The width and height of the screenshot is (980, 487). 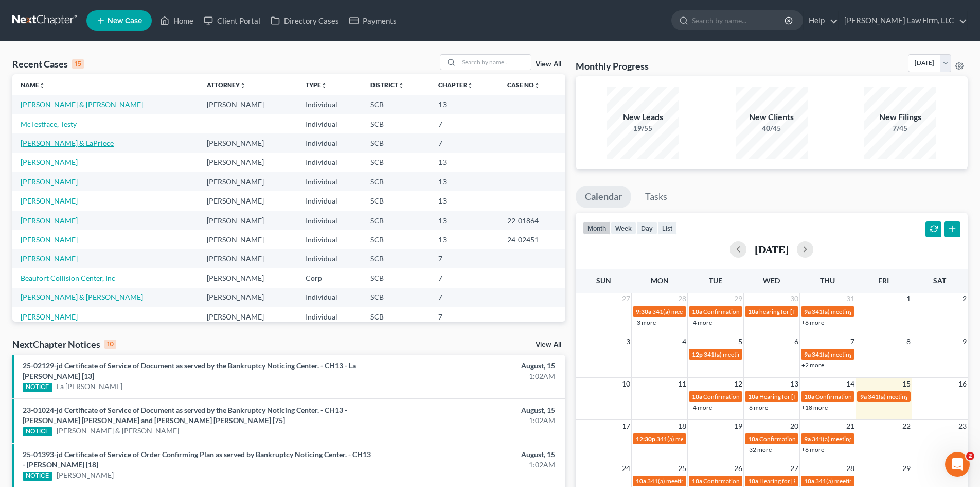 I want to click on span: 28, so click(x=682, y=299).